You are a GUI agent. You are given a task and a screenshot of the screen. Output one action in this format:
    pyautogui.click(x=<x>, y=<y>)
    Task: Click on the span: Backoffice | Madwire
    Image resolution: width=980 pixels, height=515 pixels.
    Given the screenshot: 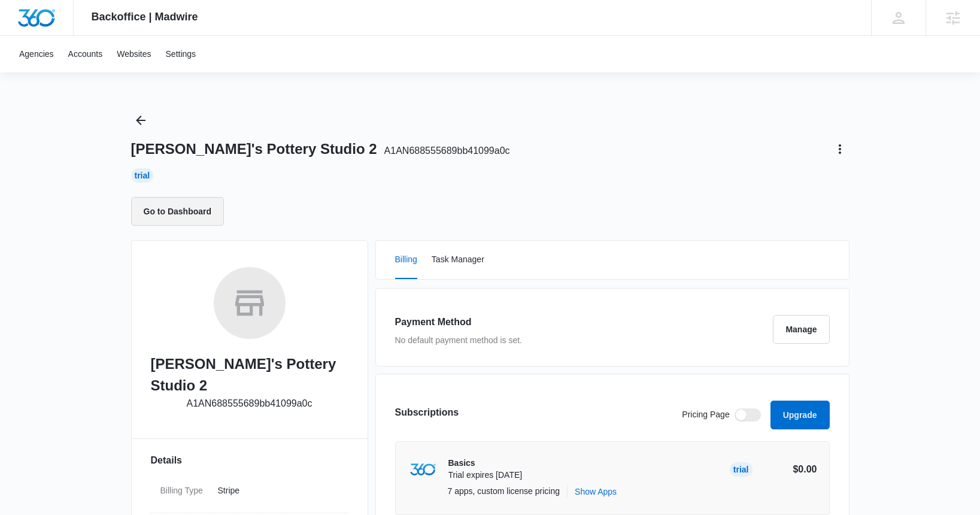 What is the action you would take?
    pyautogui.click(x=144, y=16)
    